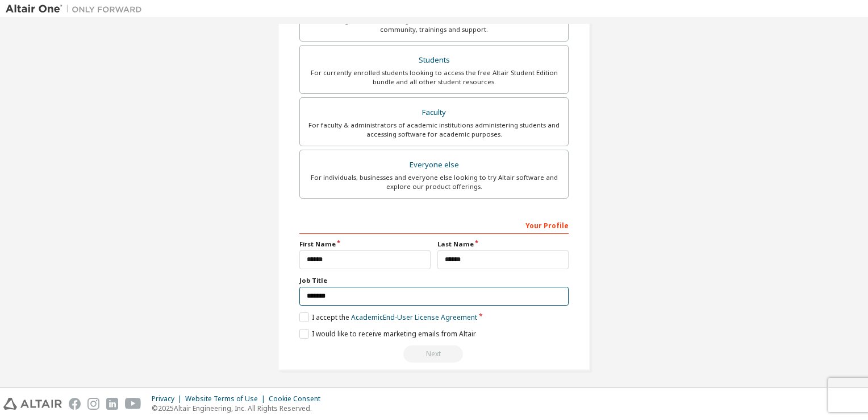 This screenshot has width=868, height=420. Describe the element at coordinates (74, 403) in the screenshot. I see `img: facebook.svg` at that location.